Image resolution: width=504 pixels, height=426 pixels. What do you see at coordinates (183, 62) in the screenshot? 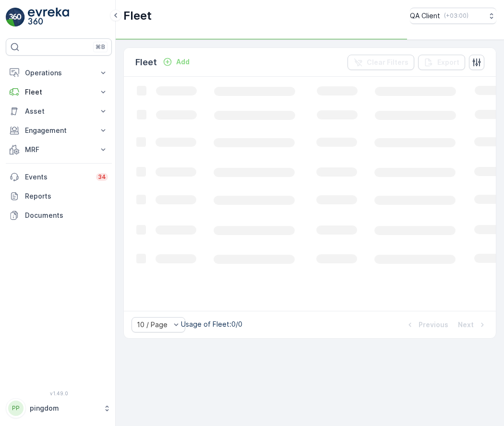
I see `p: Add` at bounding box center [183, 62].